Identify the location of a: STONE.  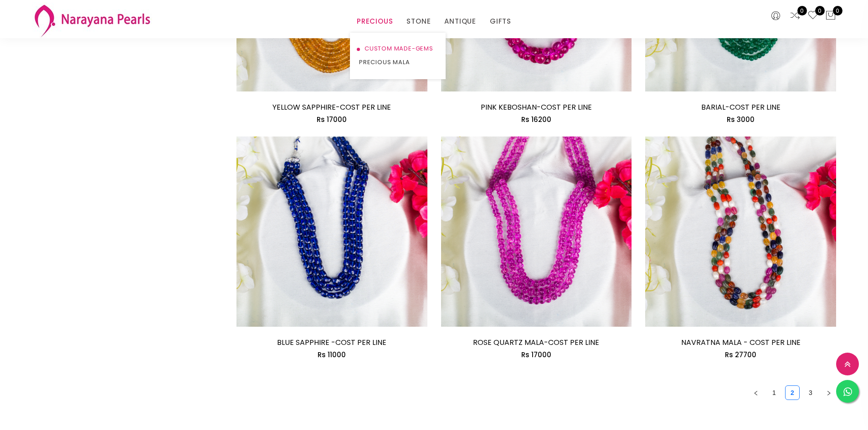
(418, 21).